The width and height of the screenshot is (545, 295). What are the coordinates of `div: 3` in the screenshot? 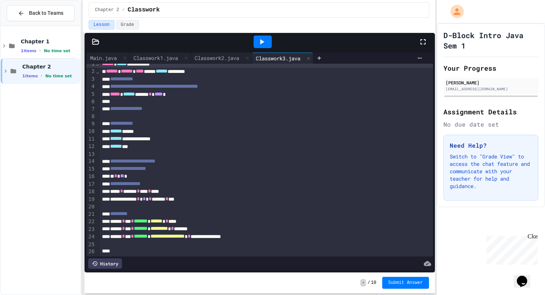 It's located at (91, 79).